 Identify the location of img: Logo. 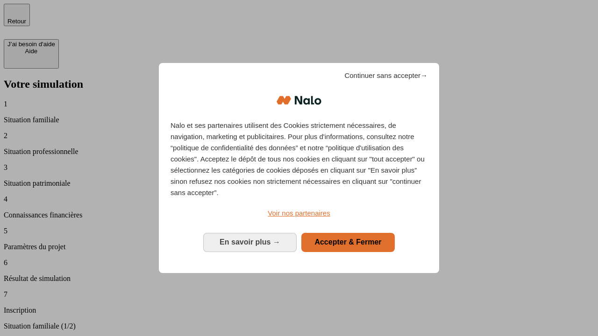
(299, 100).